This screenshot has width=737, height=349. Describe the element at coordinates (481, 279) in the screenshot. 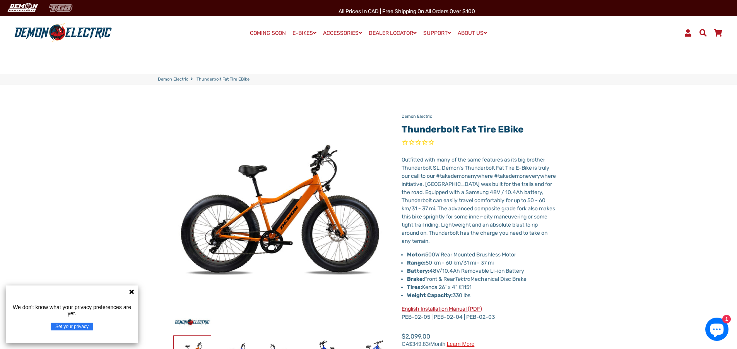

I see `li: Front & Rear Mechanical Disc Brake` at that location.